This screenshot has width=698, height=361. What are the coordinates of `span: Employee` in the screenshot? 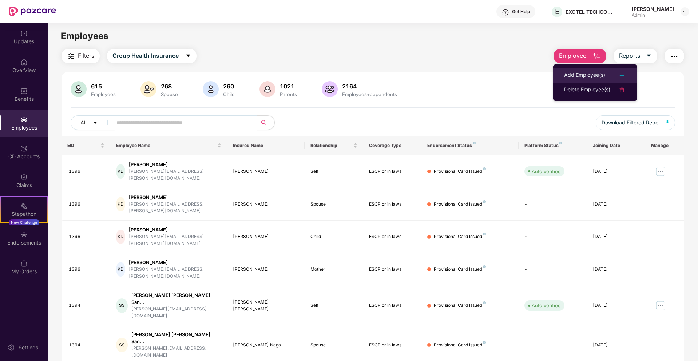 It's located at (573, 56).